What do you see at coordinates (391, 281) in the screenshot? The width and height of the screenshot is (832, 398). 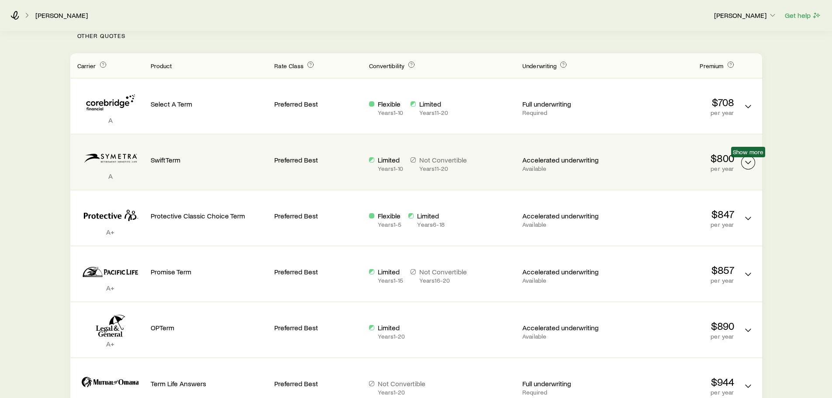 I see `p: Years 1 - 15` at bounding box center [391, 281].